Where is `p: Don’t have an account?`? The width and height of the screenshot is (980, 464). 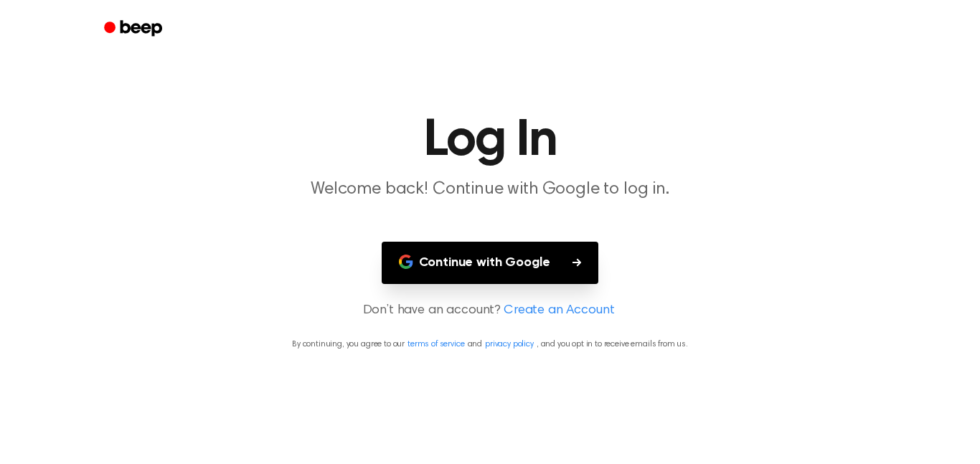
p: Don’t have an account? is located at coordinates (490, 311).